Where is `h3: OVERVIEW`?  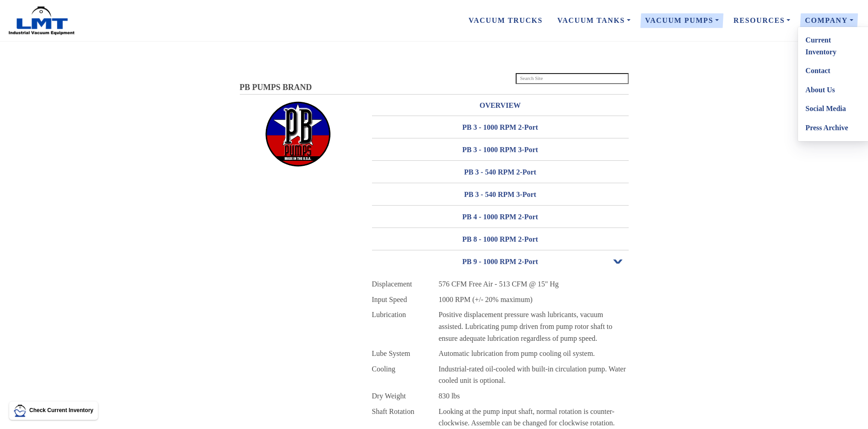
h3: OVERVIEW is located at coordinates (500, 106).